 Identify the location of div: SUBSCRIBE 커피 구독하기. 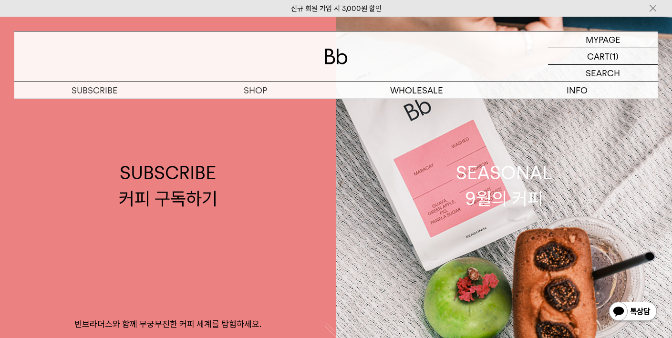
(168, 185).